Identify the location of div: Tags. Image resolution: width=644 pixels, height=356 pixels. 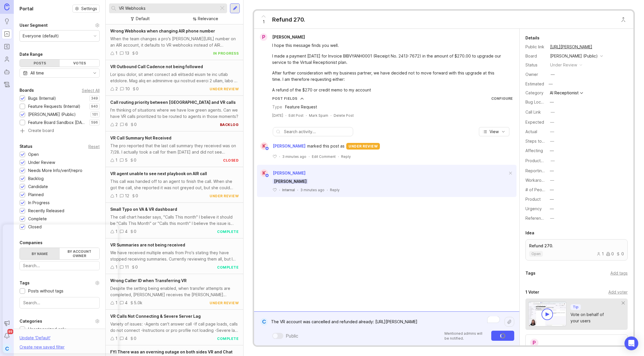
(530, 273).